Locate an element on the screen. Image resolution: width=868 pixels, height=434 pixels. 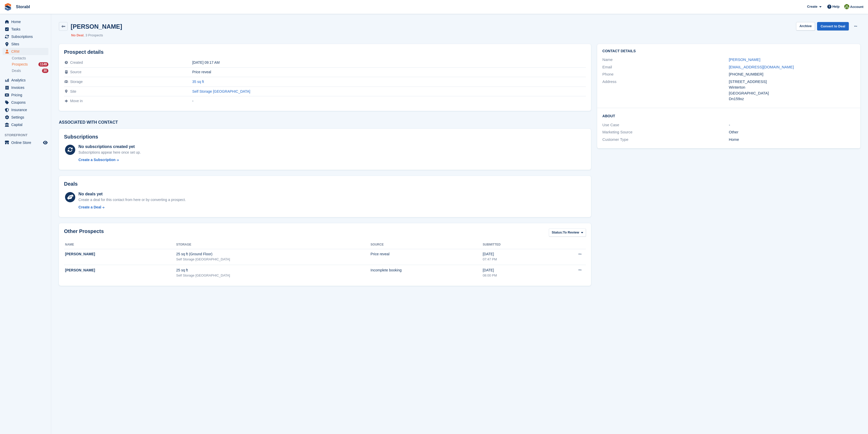
h2: Subscriptions is located at coordinates (324, 137).